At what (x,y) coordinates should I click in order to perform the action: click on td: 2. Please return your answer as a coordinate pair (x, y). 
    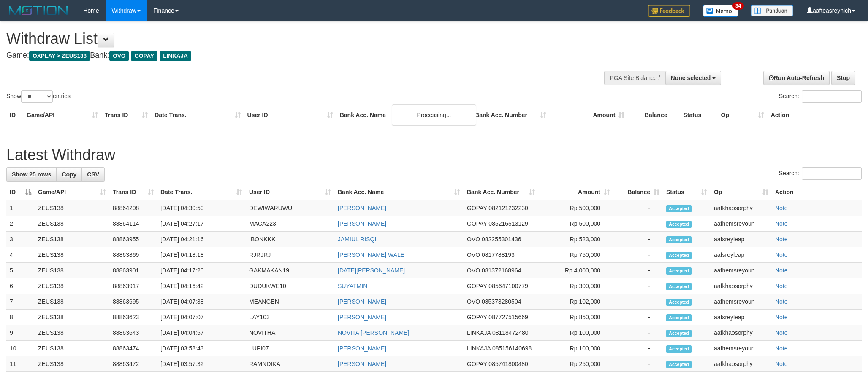
    Looking at the image, I should click on (20, 224).